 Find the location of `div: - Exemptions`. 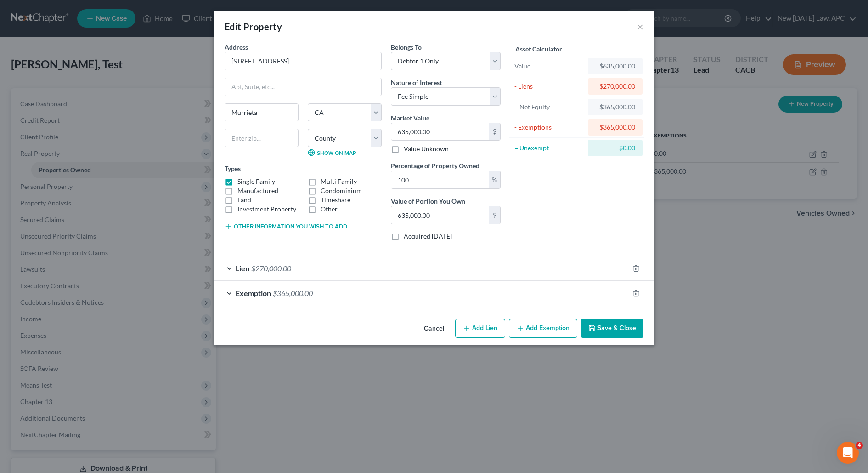

div: - Exemptions is located at coordinates (549, 127).